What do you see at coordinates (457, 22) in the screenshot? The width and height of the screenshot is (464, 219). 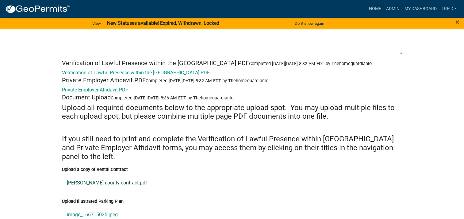 I see `button: Close` at bounding box center [457, 22].